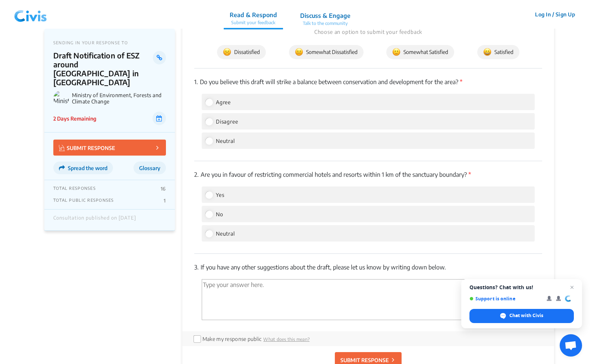  I want to click on span: Dissatisfied, so click(241, 52).